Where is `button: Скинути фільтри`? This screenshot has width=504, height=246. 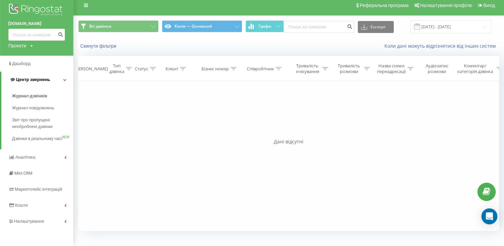
button: Скинути фільтри is located at coordinates (99, 46).